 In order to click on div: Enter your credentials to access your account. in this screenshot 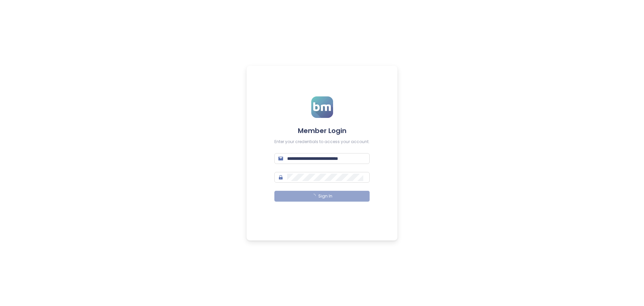, I will do `click(322, 142)`.